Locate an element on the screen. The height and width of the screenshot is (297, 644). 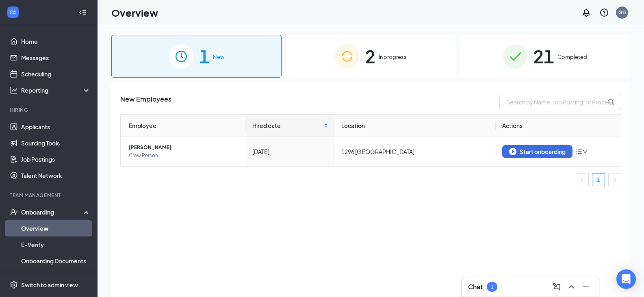
li: 1 is located at coordinates (599, 180).